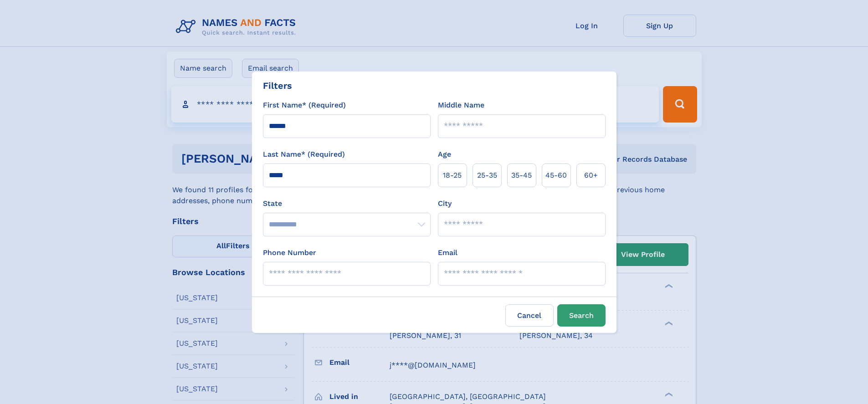  I want to click on span: 35‑45, so click(521, 176).